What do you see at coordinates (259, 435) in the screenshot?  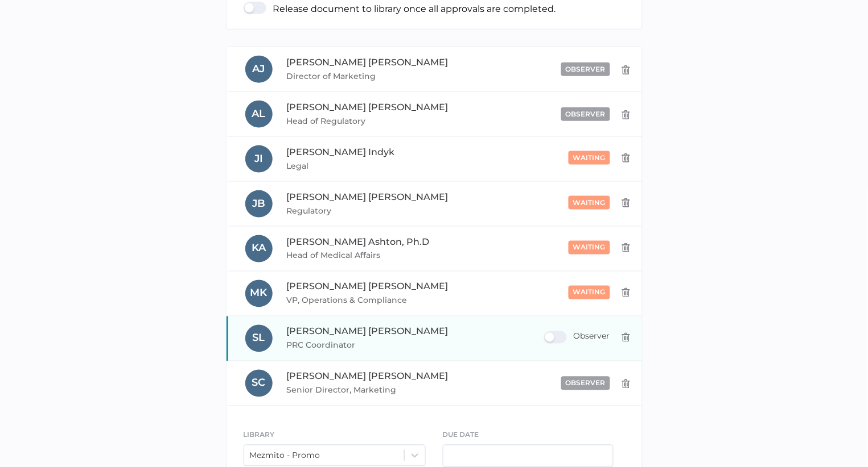 I see `span: LIBRARY` at bounding box center [259, 435].